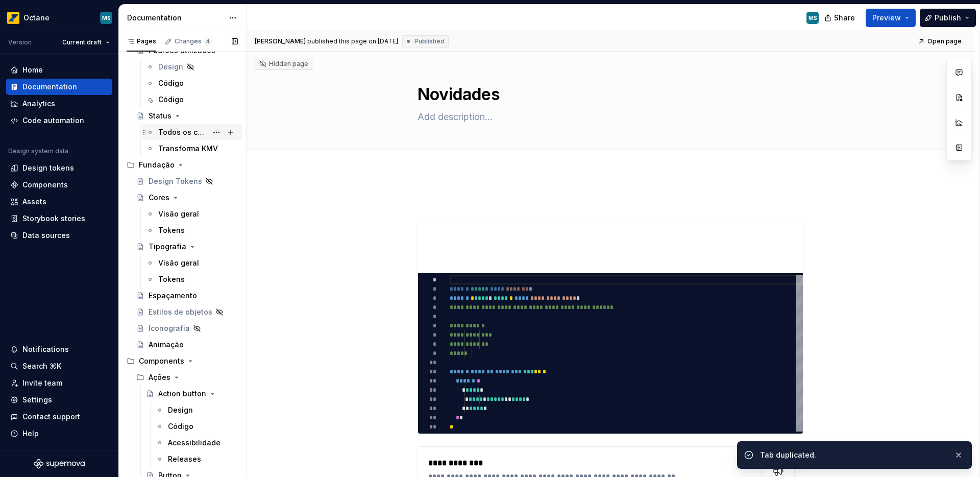 The height and width of the screenshot is (477, 980). I want to click on div: Design tokens, so click(48, 168).